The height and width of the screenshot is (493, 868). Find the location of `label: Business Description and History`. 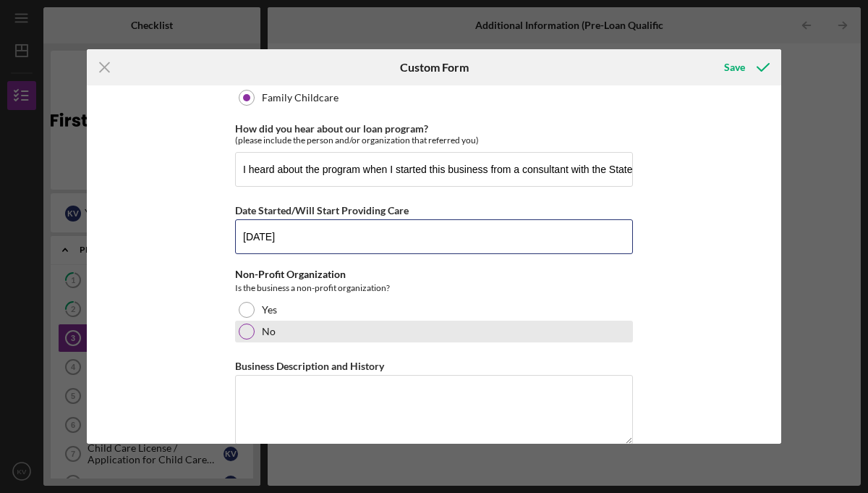

label: Business Description and History is located at coordinates (309, 366).